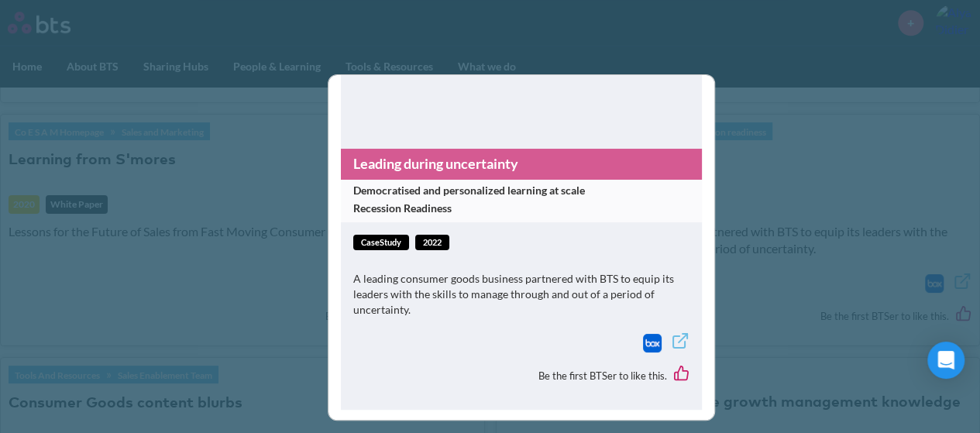 The image size is (980, 433). What do you see at coordinates (520, 190) in the screenshot?
I see `span: Democratised and personalized learning at scale` at bounding box center [520, 190].